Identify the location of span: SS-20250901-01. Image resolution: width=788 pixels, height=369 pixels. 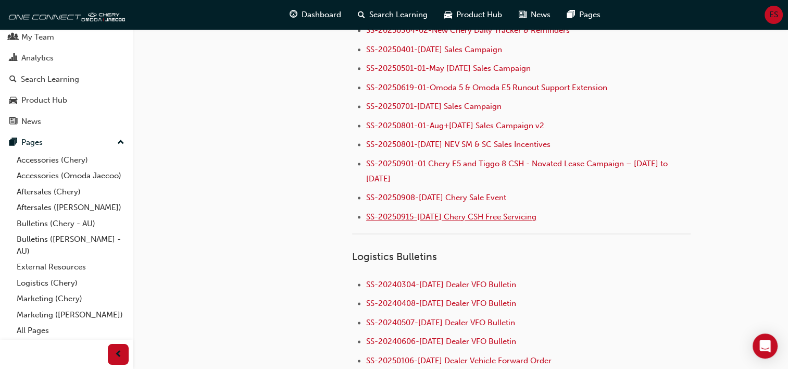
(396, 164).